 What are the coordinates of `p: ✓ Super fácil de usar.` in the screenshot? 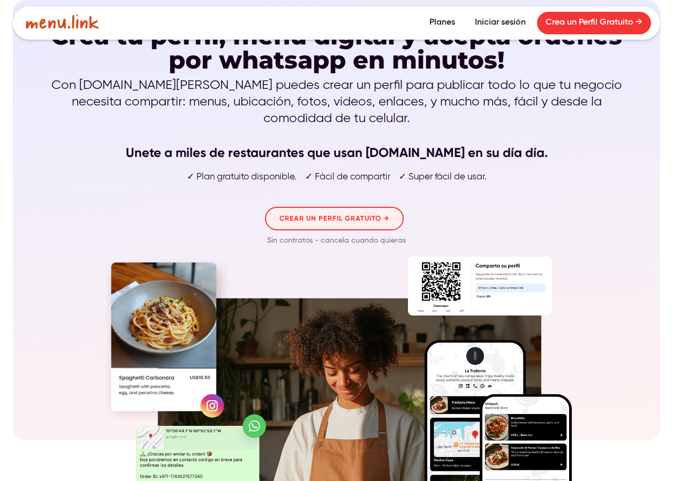 It's located at (443, 177).